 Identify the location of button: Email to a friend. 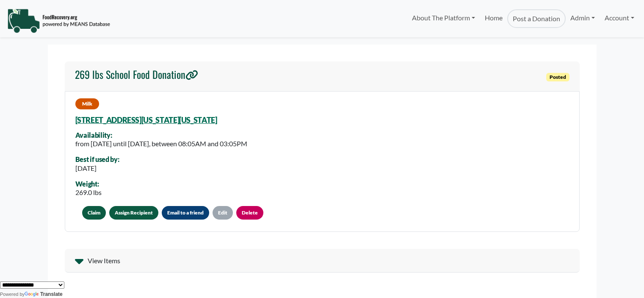
(185, 213).